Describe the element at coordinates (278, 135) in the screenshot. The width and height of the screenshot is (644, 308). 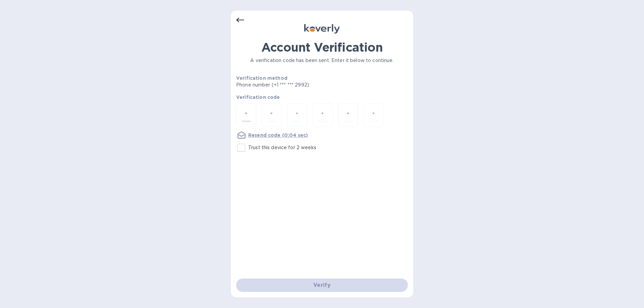
I see `u: Resend code (0:04 sec)` at that location.